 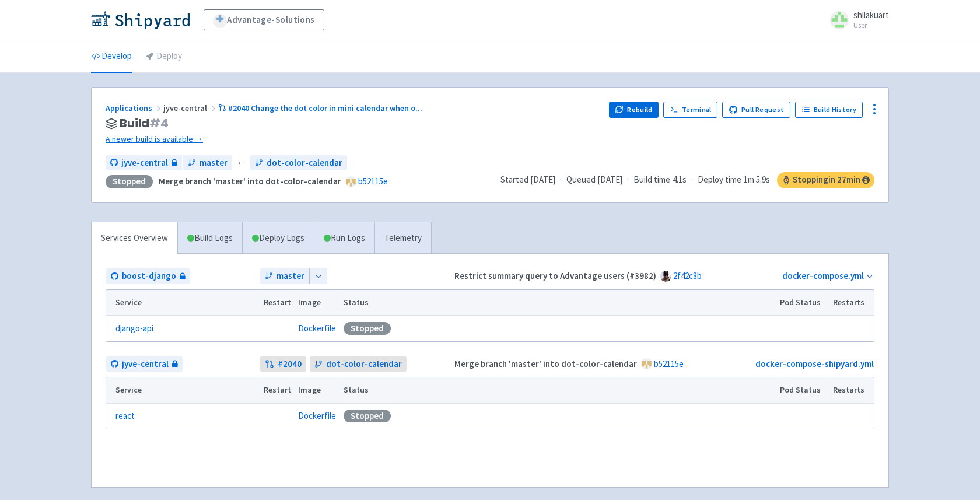 What do you see at coordinates (283, 364) in the screenshot?
I see `a: #2040` at bounding box center [283, 364].